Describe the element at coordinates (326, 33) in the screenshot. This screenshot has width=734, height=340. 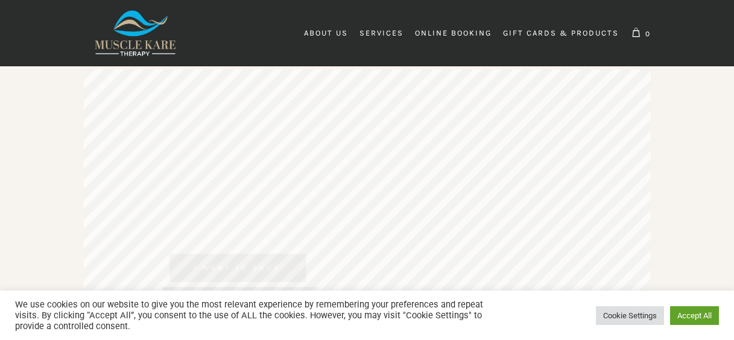
I see `span: About Us` at that location.